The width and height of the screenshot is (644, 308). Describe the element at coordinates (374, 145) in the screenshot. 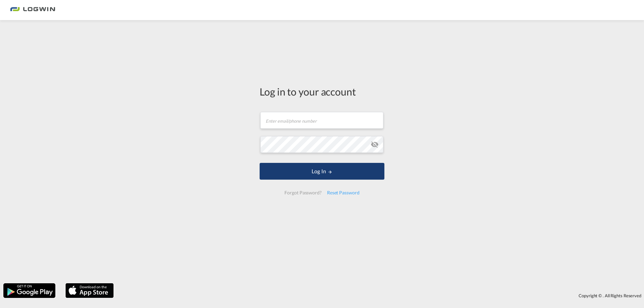

I see `md-icon: icon-eye-off` at that location.